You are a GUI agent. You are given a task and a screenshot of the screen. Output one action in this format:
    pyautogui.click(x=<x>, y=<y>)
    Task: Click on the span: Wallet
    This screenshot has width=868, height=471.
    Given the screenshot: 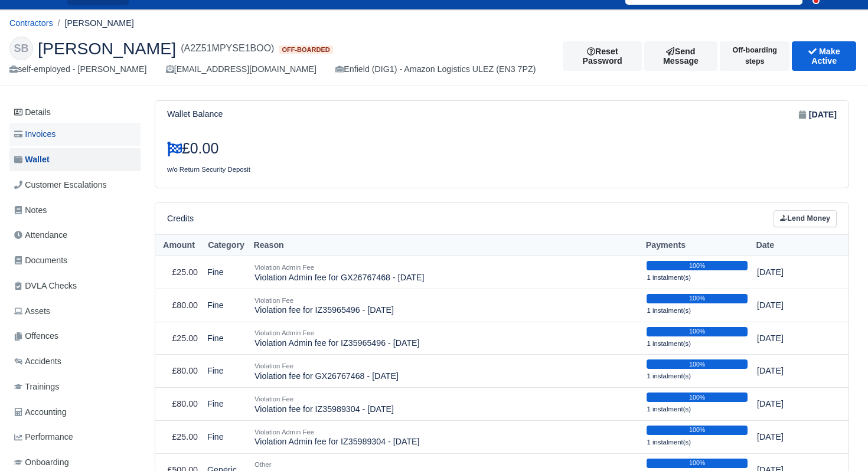 What is the action you would take?
    pyautogui.click(x=32, y=160)
    